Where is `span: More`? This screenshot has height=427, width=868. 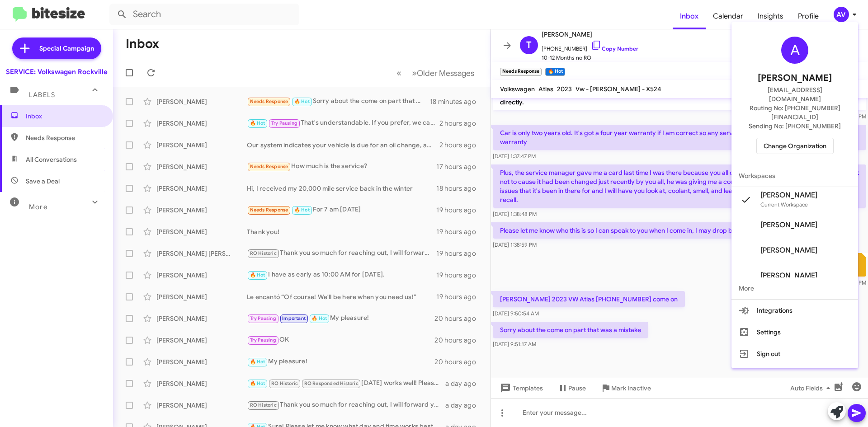 span: More is located at coordinates (794, 288).